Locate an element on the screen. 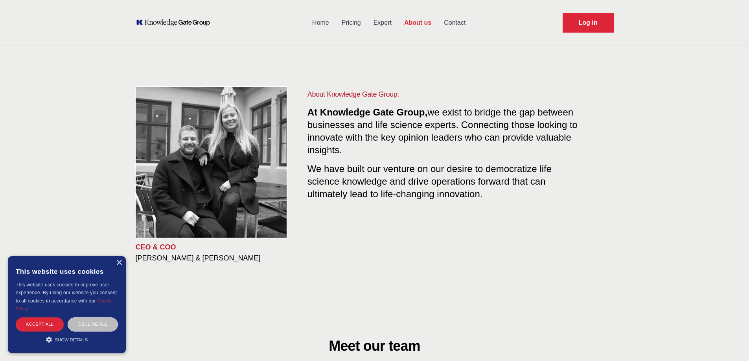  a: Pricing is located at coordinates (351, 23).